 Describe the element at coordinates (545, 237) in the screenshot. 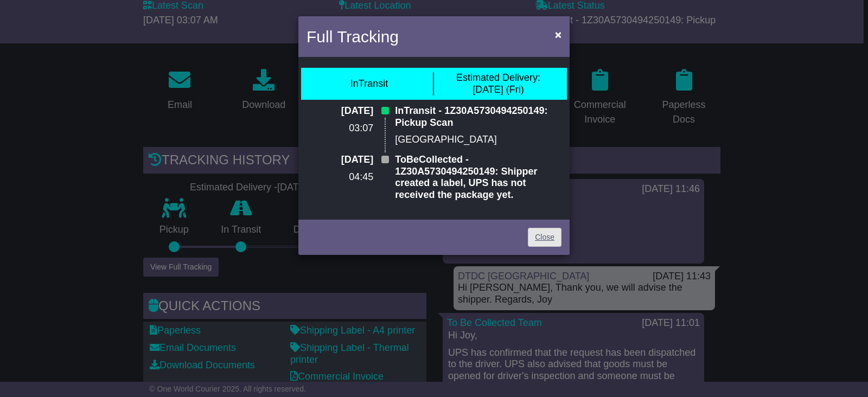

I see `a: Close` at that location.